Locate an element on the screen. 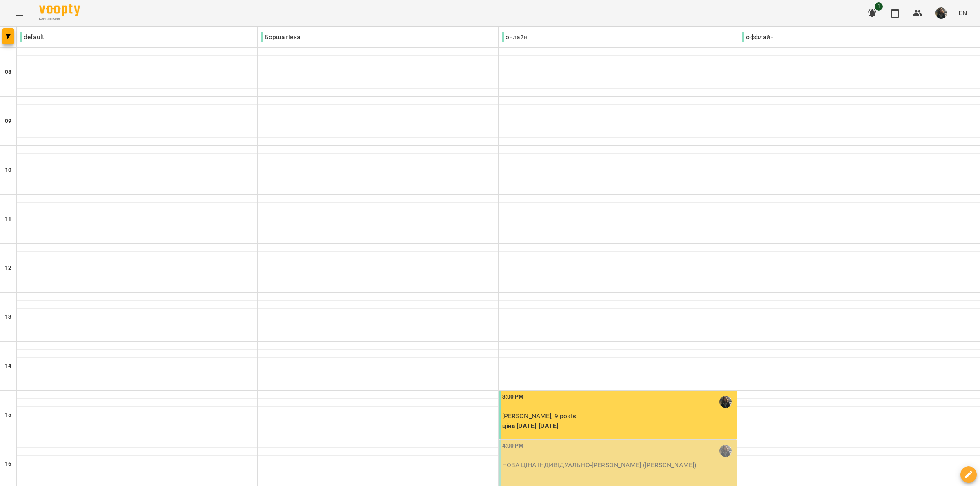  img: Voopty Logo is located at coordinates (60, 10).